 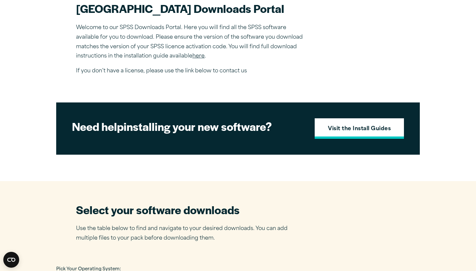 I want to click on p: Welcome to our SPSS Downloads Portal. Here you will find all the SPSS software available for you ..., so click(x=192, y=42).